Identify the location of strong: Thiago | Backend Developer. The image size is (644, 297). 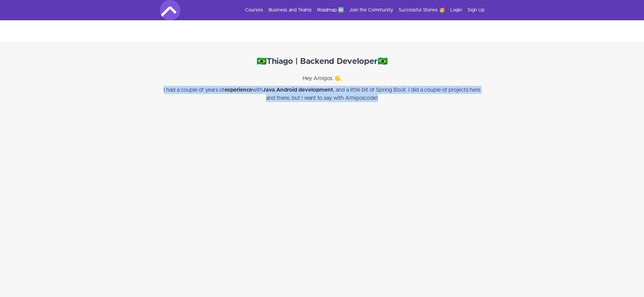
(322, 62).